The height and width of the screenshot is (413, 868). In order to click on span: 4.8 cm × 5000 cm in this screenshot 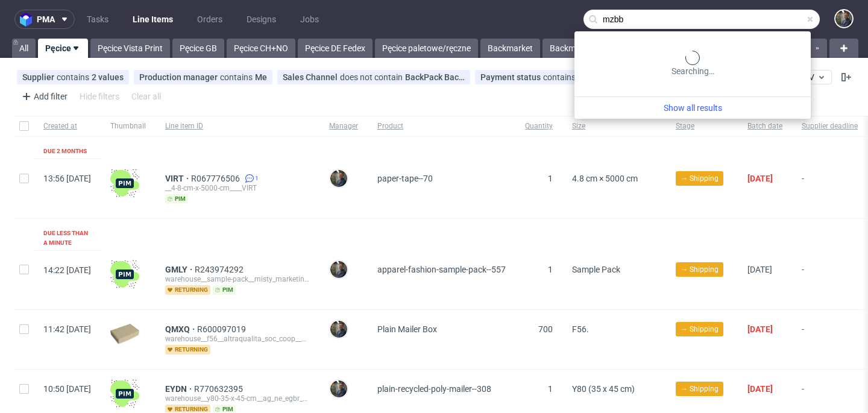, I will do `click(605, 178)`.